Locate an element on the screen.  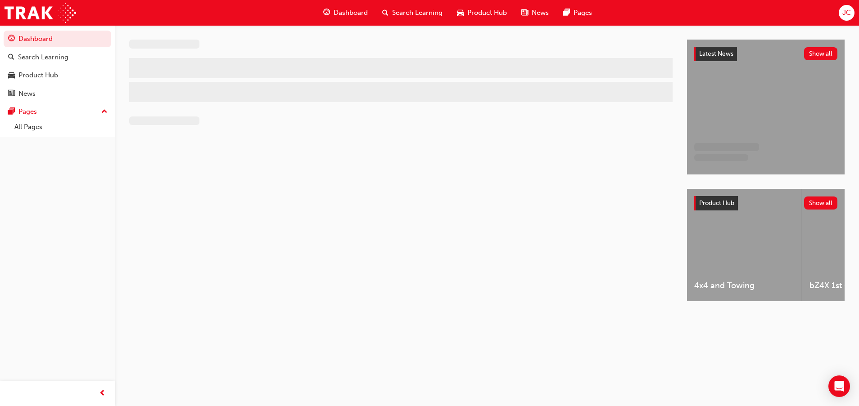
a: Product HubShow all is located at coordinates (765, 203).